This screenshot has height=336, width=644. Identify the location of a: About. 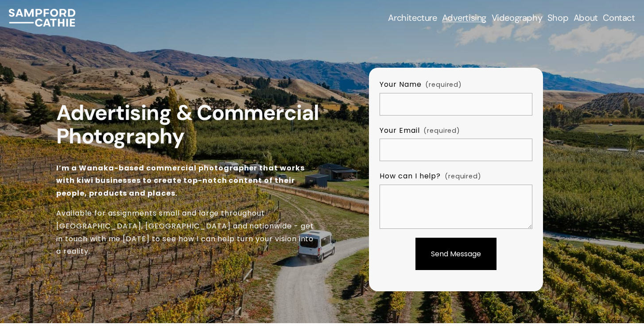
(585, 18).